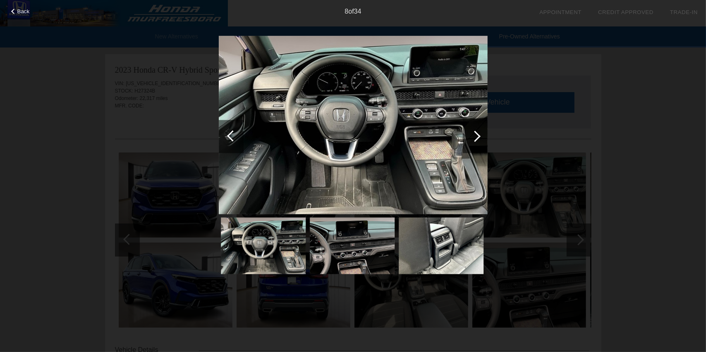 The width and height of the screenshot is (706, 352). What do you see at coordinates (358, 11) in the screenshot?
I see `span: 34` at bounding box center [358, 11].